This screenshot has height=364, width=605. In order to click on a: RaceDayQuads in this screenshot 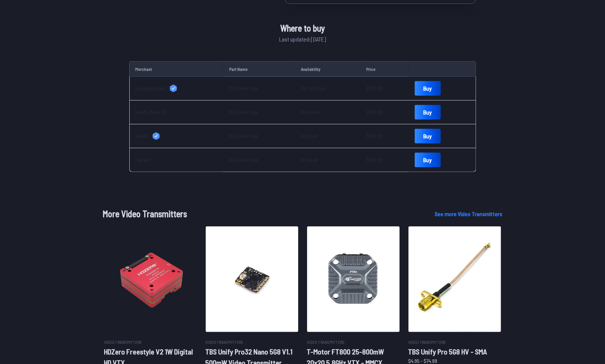, I will do `click(177, 89)`.